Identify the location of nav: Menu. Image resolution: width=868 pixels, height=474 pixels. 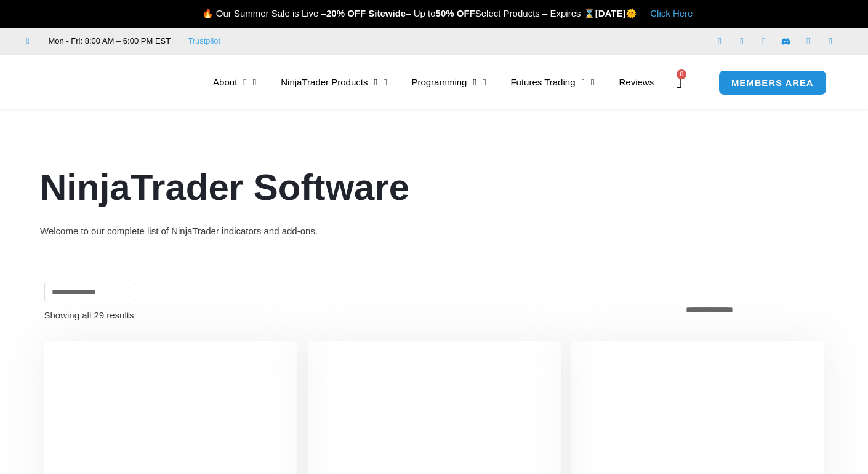
(436, 82).